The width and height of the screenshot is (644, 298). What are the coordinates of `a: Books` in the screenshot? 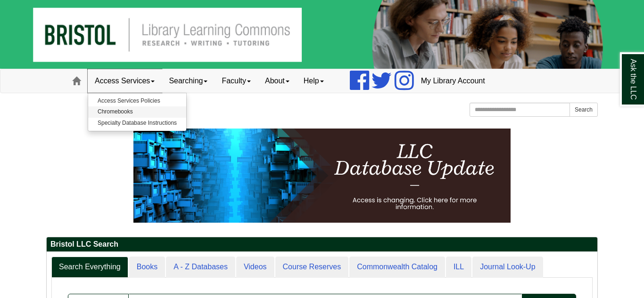 It's located at (147, 267).